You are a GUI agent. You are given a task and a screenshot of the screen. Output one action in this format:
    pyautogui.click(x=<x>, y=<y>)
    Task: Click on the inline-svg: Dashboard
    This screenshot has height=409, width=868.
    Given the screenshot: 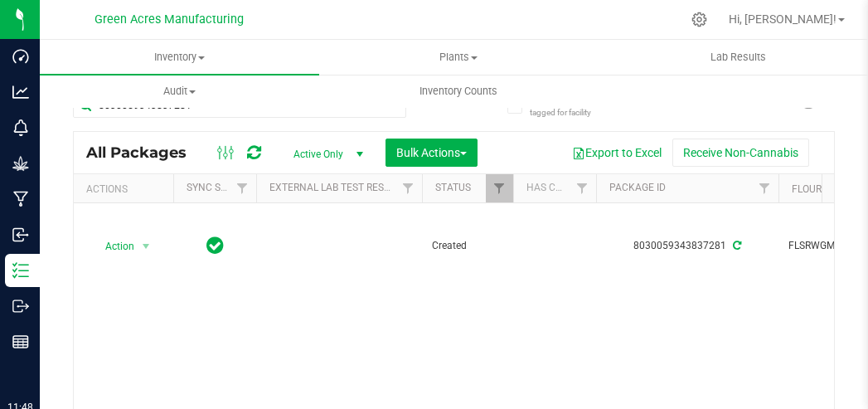 What is the action you would take?
    pyautogui.click(x=21, y=56)
    